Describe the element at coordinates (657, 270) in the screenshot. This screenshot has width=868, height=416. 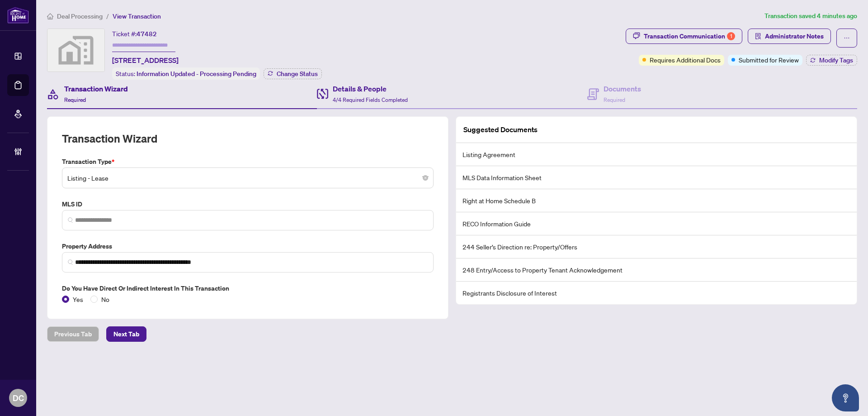
I see `li: 248 Entry/Access to Property Tenant Acknowledgement` at that location.